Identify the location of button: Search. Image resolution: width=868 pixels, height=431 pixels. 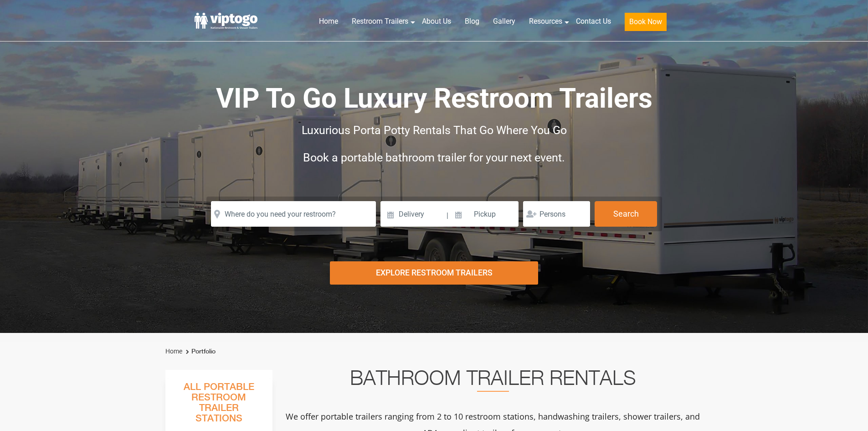
(626, 214).